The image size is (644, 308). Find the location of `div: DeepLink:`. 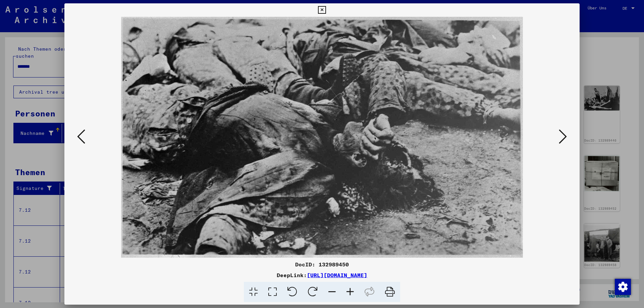

div: DeepLink: is located at coordinates (322, 275).